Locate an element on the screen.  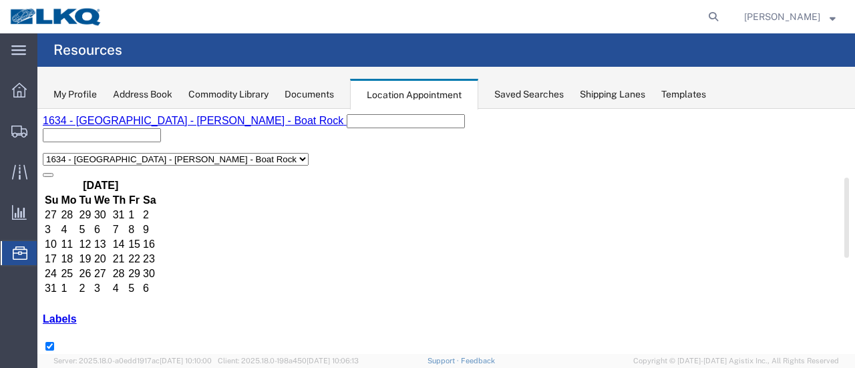
span: Client: 2025.18.0-198a450 is located at coordinates (288, 361).